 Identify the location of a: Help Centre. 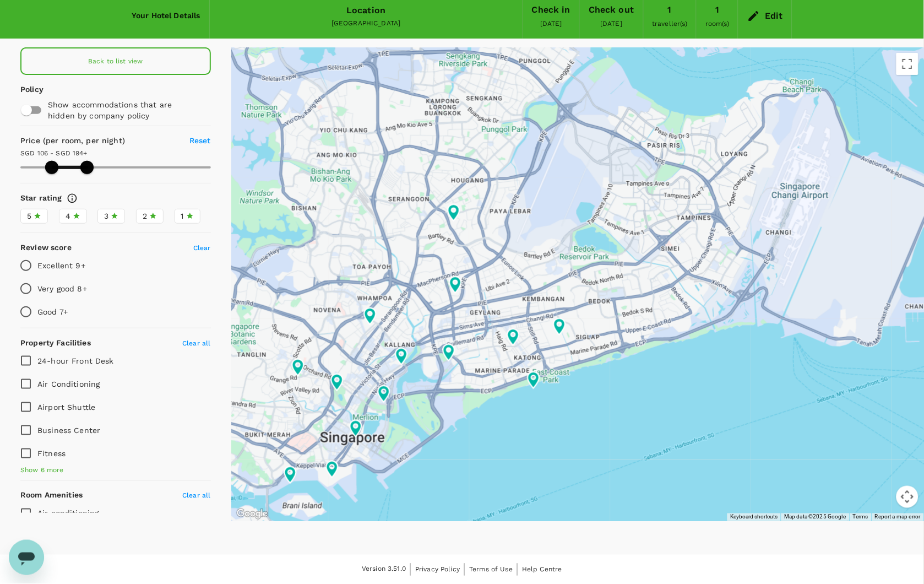
(542, 570).